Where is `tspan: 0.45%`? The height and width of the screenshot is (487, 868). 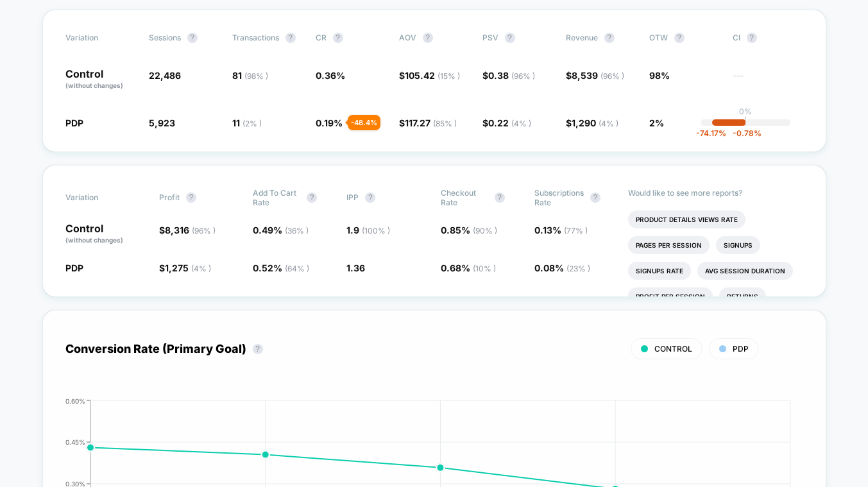 tspan: 0.45% is located at coordinates (75, 441).